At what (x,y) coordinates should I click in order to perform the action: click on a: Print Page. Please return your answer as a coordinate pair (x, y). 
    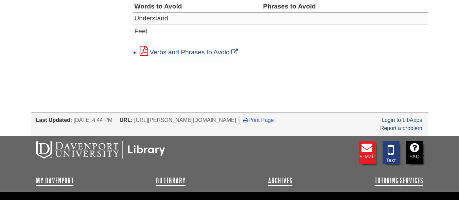
    Looking at the image, I should click on (258, 120).